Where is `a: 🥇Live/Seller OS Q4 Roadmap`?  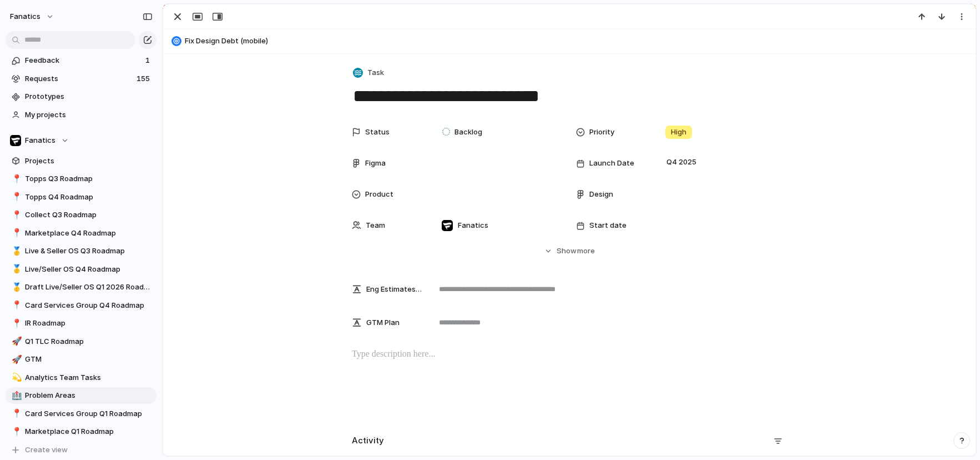 a: 🥇Live/Seller OS Q4 Roadmap is located at coordinates (81, 269).